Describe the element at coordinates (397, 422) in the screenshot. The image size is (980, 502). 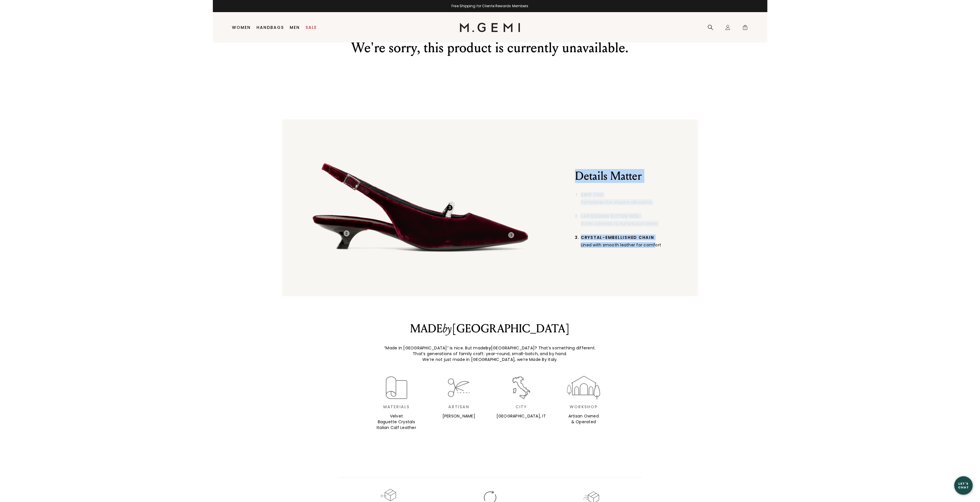
I see `p: Velvet Baguette Crystals Italian Calf Leather` at that location.